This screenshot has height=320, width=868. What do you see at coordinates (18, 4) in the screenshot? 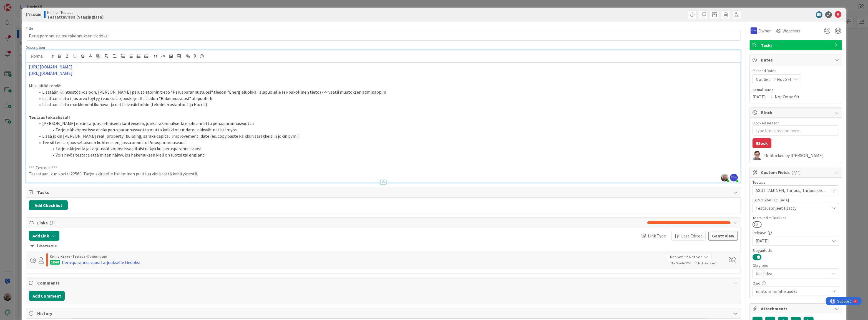
I see `span: Support` at bounding box center [18, 4].